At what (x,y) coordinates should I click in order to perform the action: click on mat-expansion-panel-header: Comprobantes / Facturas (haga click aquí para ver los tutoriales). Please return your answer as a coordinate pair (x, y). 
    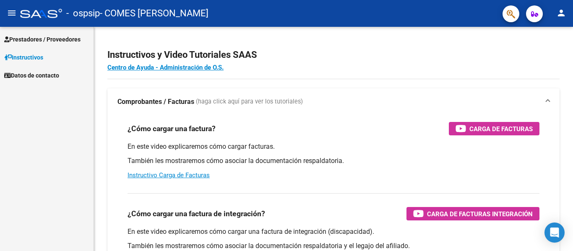
    Looking at the image, I should click on (333, 102).